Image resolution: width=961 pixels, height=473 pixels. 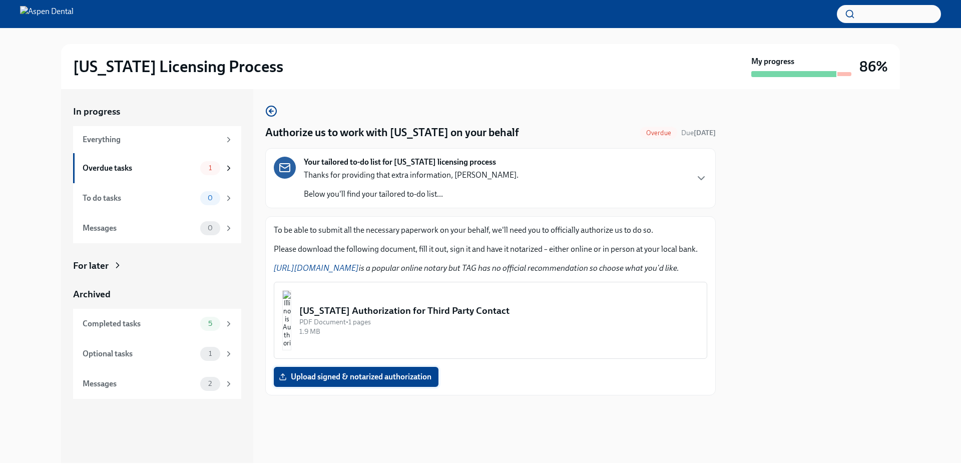 What do you see at coordinates (499, 331) in the screenshot?
I see `div: 1.9 MB` at bounding box center [499, 331].